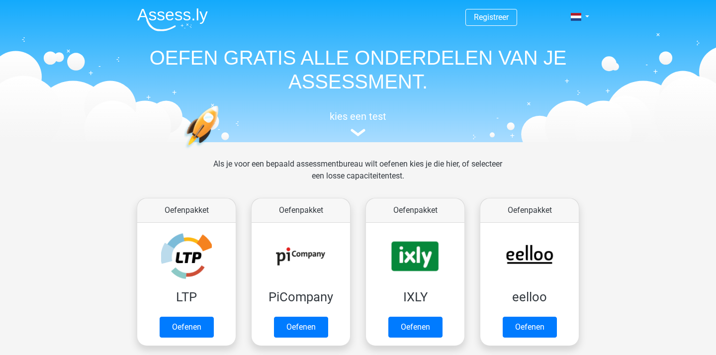 The image size is (716, 355). What do you see at coordinates (491, 17) in the screenshot?
I see `a: Registreer` at bounding box center [491, 17].